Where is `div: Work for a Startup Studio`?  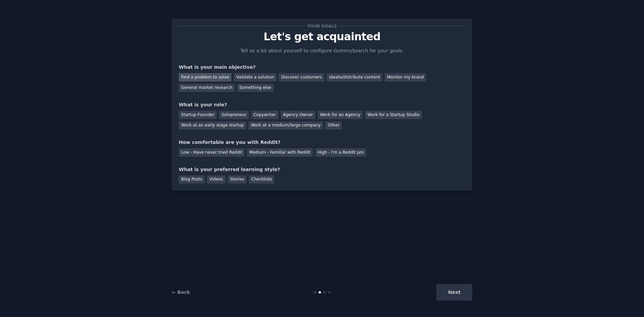
div: Work for a Startup Studio is located at coordinates (393, 115).